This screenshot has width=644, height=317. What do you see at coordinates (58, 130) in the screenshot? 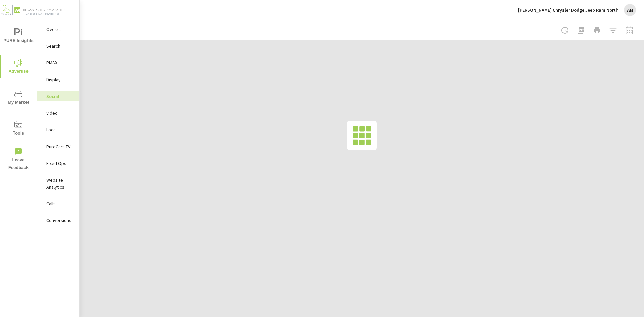
I see `div: Local` at bounding box center [58, 130].